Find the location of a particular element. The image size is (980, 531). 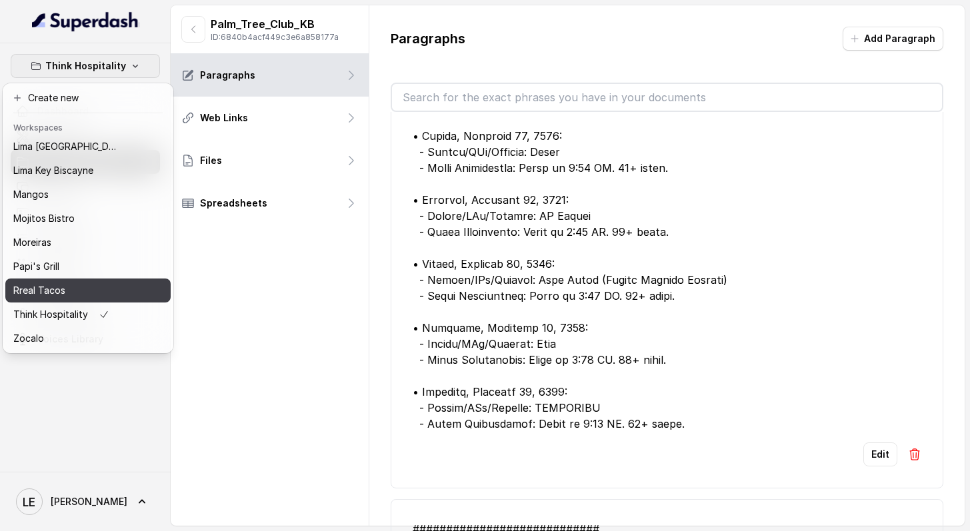

p: Rreal Tacos is located at coordinates (40, 290).